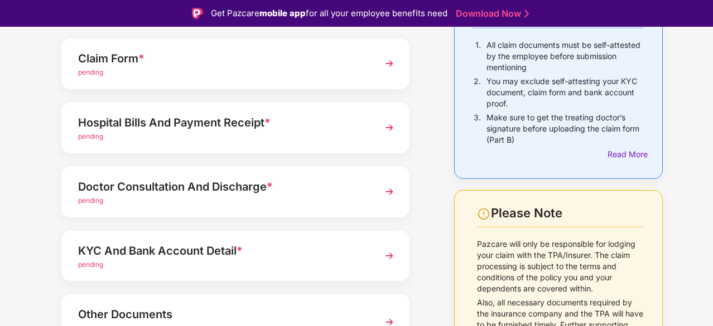  Describe the element at coordinates (527, 13) in the screenshot. I see `img: Stroke` at that location.